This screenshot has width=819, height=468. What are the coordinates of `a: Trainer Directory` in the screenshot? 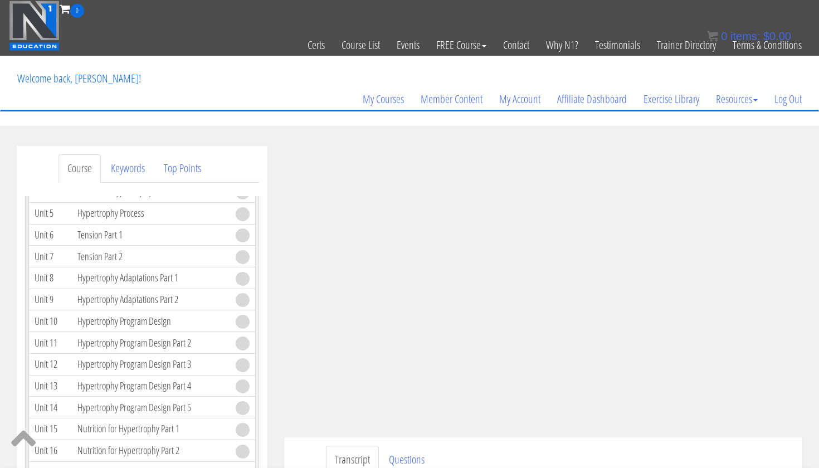 It's located at (687, 45).